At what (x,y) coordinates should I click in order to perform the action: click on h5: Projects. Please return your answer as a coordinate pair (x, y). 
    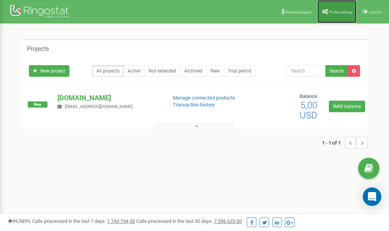
    Looking at the image, I should click on (38, 49).